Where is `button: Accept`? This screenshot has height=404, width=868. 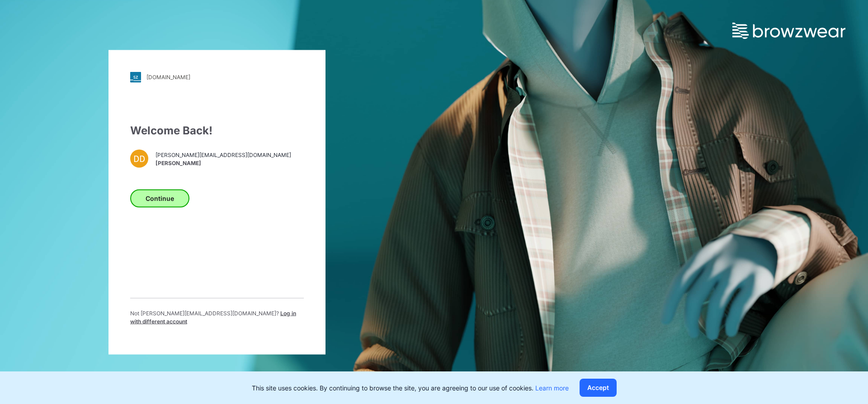
button: Accept is located at coordinates (598, 388).